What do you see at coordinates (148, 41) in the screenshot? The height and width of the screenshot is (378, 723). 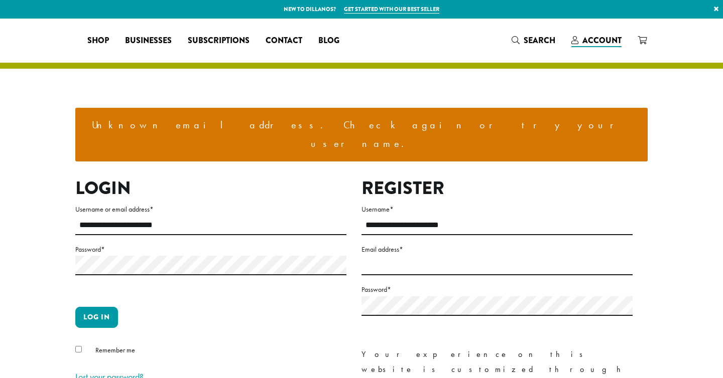 I see `span: Businesses` at bounding box center [148, 41].